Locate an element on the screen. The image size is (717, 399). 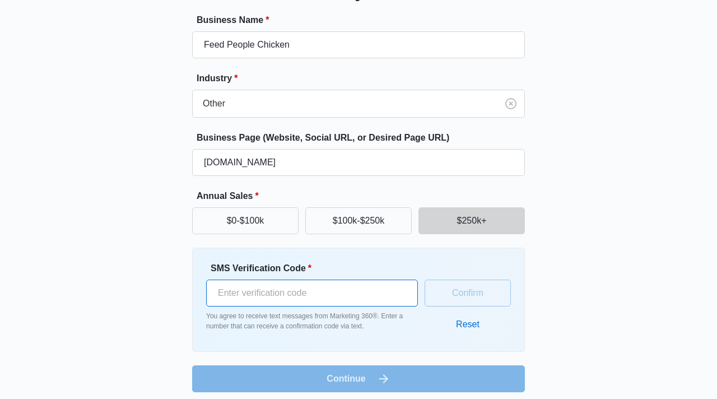
button: Reset is located at coordinates (468, 324).